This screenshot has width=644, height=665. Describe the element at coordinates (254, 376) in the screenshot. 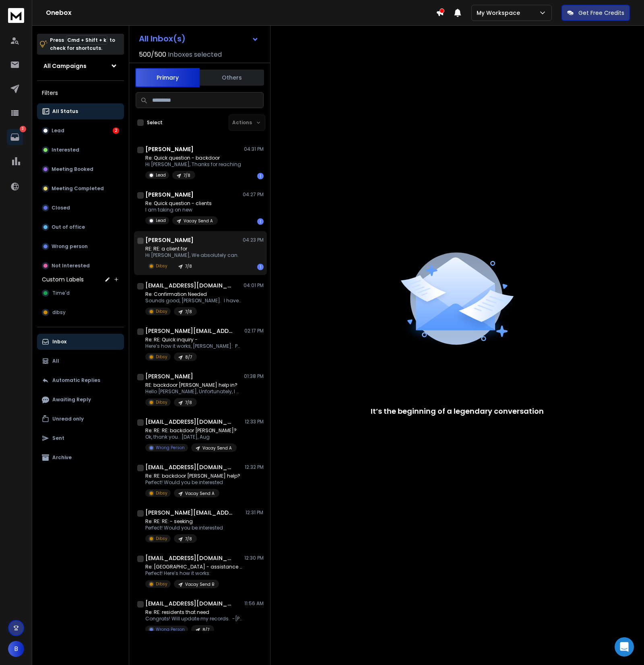

I see `p: 01:38 PM` at that location.